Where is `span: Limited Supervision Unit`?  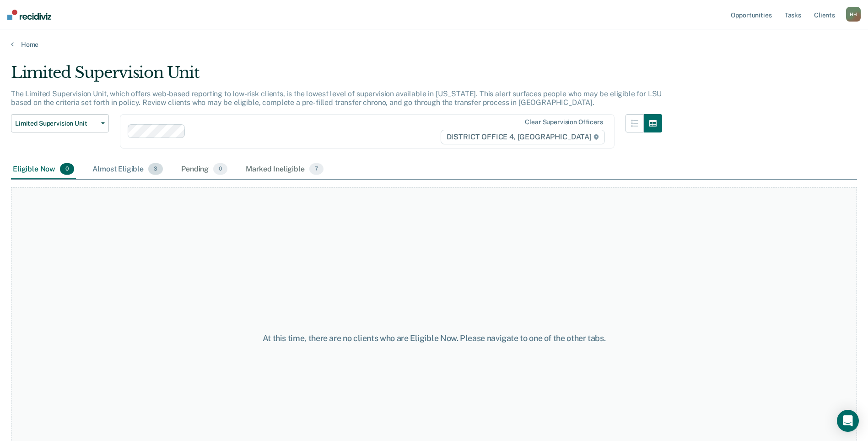 span: Limited Supervision Unit is located at coordinates (56, 123).